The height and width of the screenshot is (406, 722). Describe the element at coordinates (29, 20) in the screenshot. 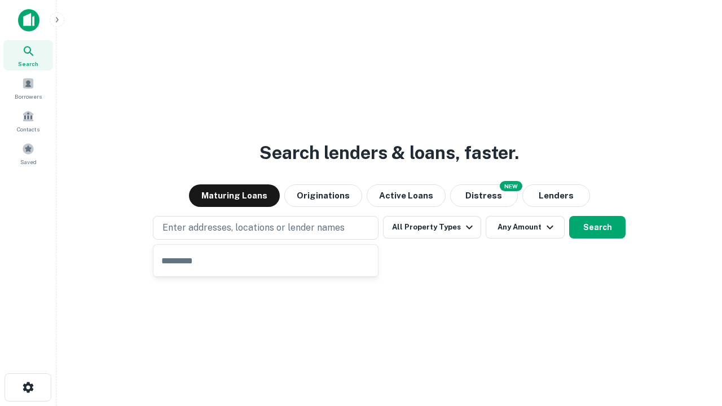

I see `img: capitalize-icon.png` at that location.